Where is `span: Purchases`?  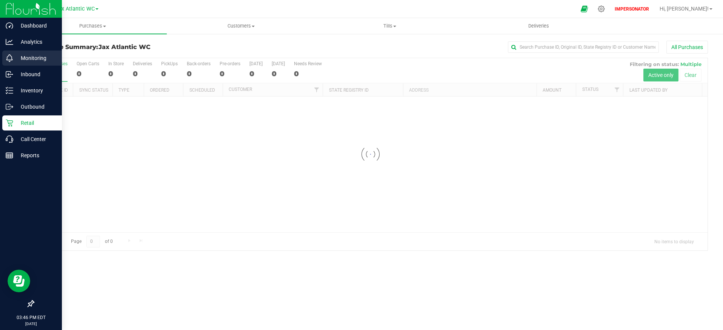 span: Purchases is located at coordinates (93, 26).